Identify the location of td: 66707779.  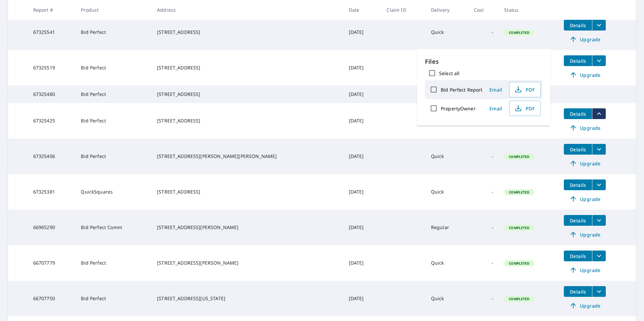
(51, 263).